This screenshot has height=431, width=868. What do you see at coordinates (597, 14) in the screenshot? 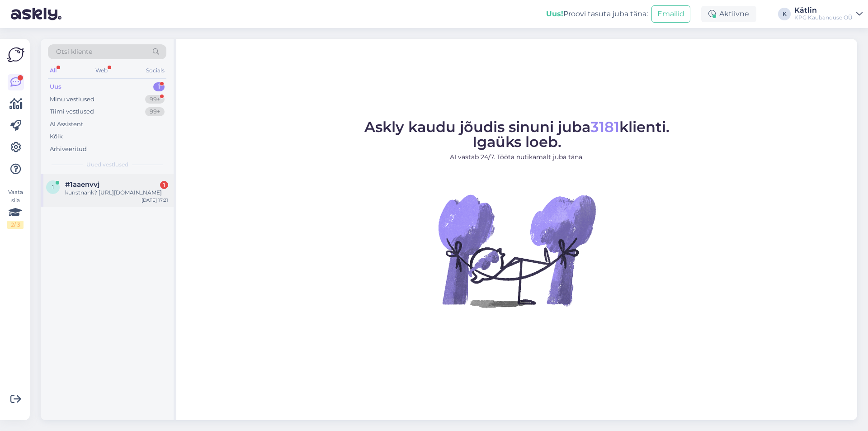
I see `div: Proovi tasuta juba täna:` at bounding box center [597, 14].